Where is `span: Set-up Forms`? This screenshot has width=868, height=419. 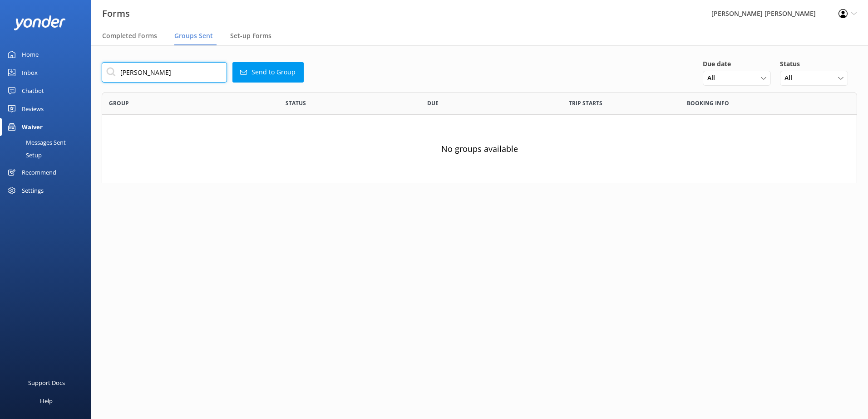
span: Set-up Forms is located at coordinates (250, 36).